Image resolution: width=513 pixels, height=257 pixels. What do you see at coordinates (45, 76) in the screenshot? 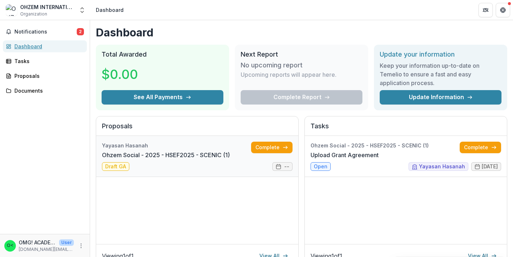
I see `a: Proposals` at bounding box center [45, 76].